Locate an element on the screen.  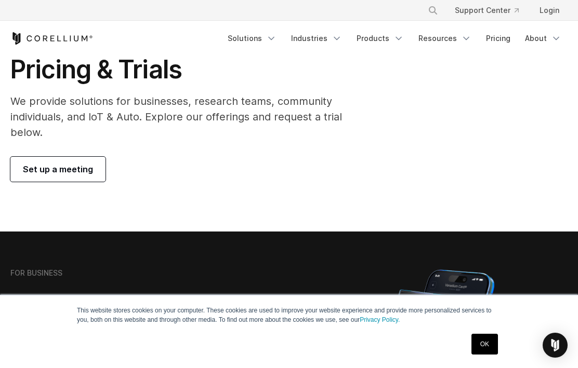
a: Privacy Policy. is located at coordinates (379, 320).